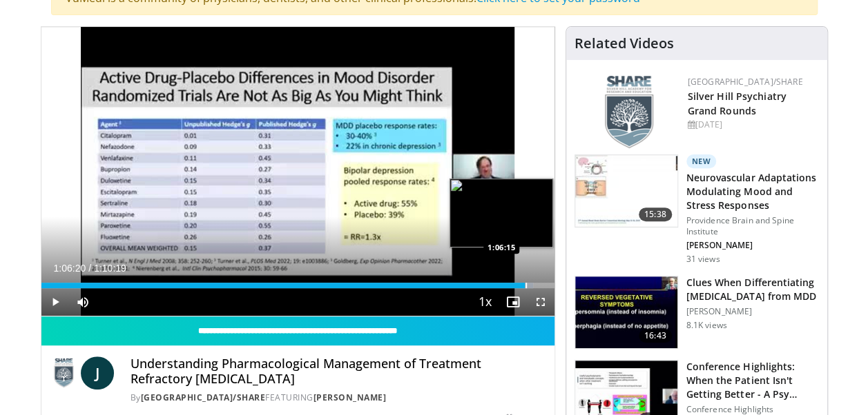 This screenshot has width=868, height=415. What do you see at coordinates (83, 302) in the screenshot?
I see `button: Mute` at bounding box center [83, 302].